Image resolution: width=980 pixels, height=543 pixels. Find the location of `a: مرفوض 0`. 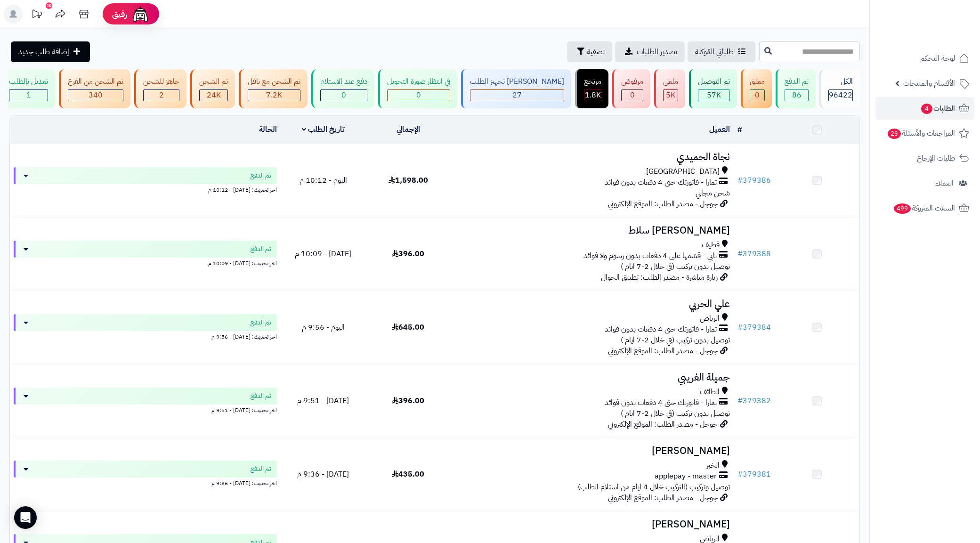

a: مرفوض 0 is located at coordinates (631, 89).